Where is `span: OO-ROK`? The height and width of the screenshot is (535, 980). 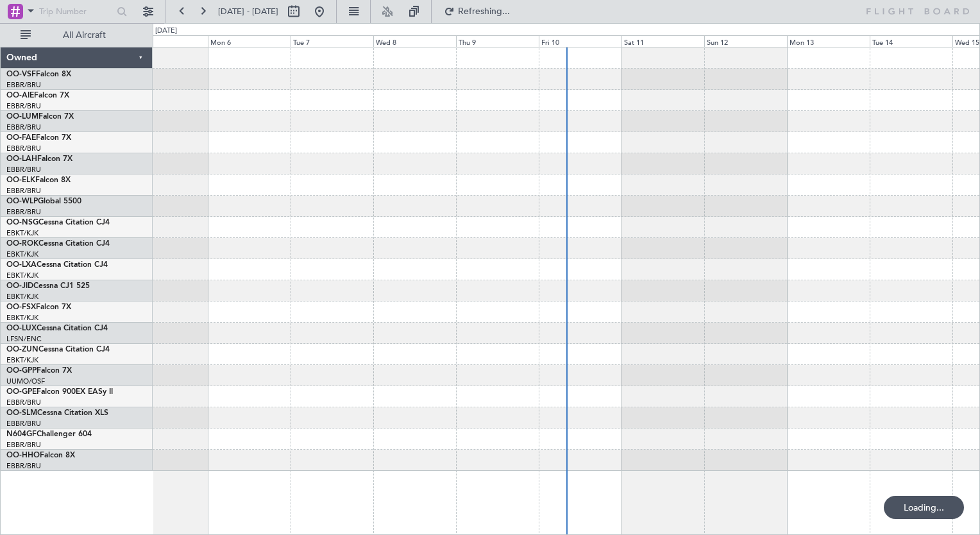 span: OO-ROK is located at coordinates (23, 244).